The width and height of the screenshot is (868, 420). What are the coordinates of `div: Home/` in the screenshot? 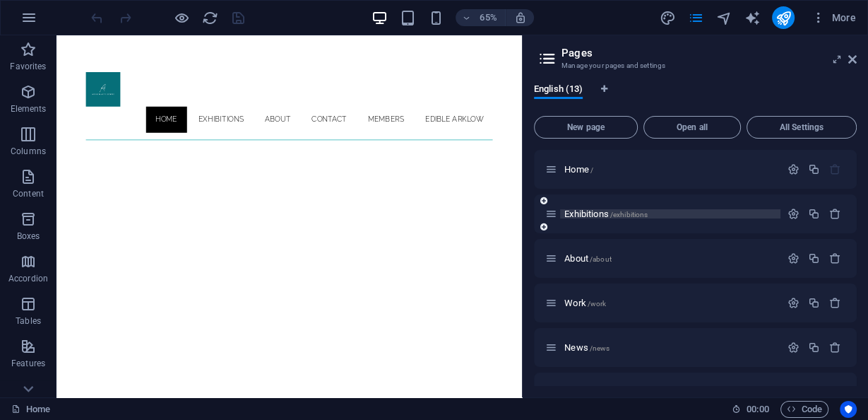 It's located at (670, 169).